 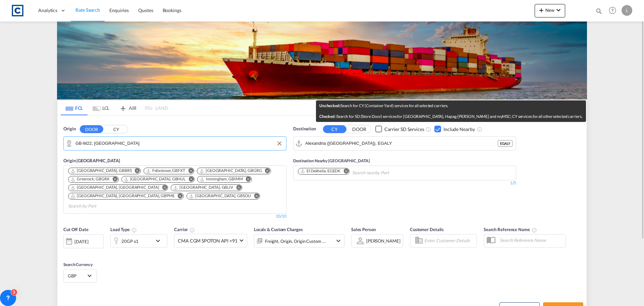 I want to click on md-select: Sales Person: Lynsey Heaton, so click(x=383, y=240).